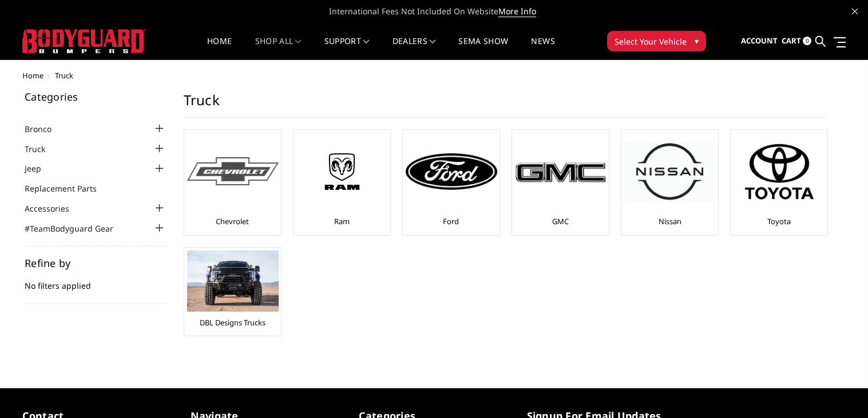  I want to click on span: Account, so click(759, 40).